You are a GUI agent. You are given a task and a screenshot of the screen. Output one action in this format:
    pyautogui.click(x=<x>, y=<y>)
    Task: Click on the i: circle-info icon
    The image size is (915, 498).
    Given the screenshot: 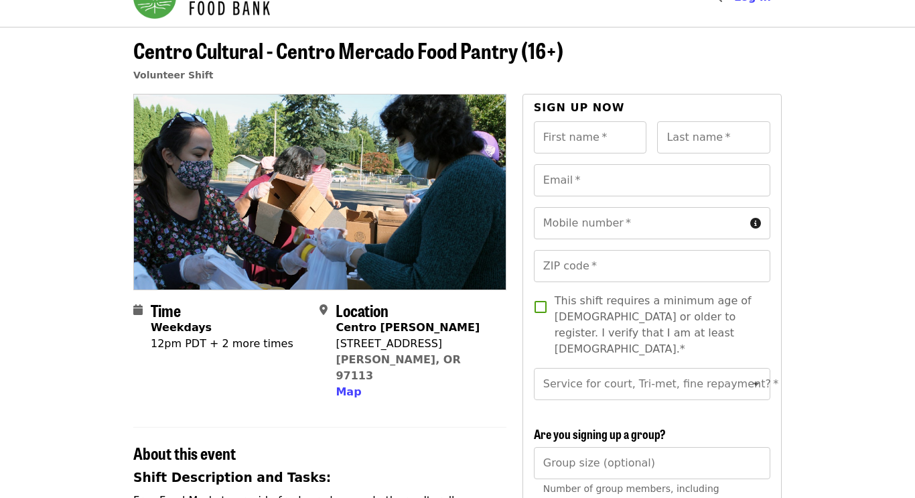 What is the action you would take?
    pyautogui.click(x=755, y=223)
    